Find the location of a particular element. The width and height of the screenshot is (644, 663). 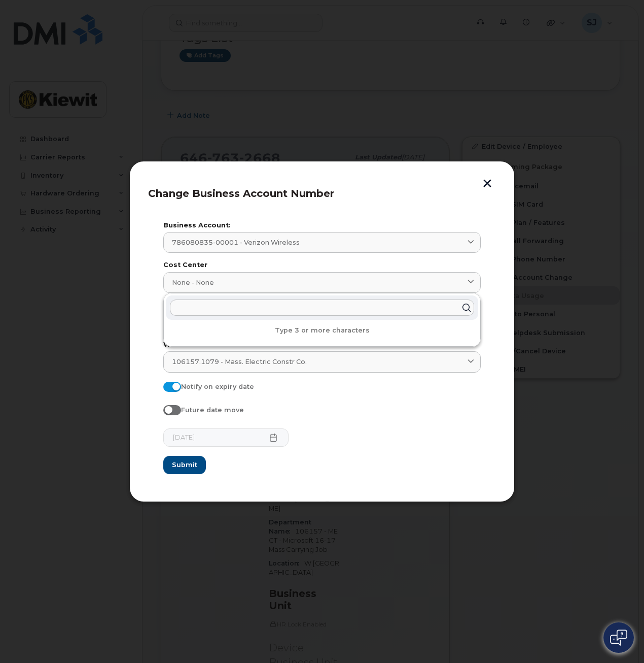

button: Submit is located at coordinates (185, 465).